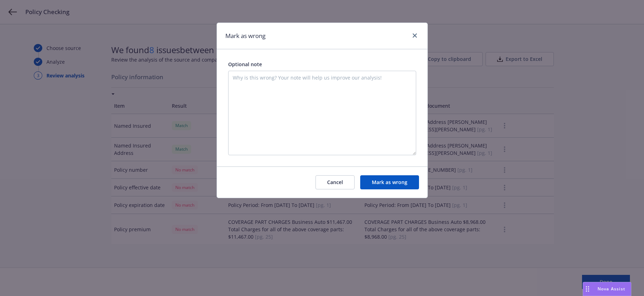 The width and height of the screenshot is (644, 296). Describe the element at coordinates (611, 289) in the screenshot. I see `span: Nova Assist` at that location.